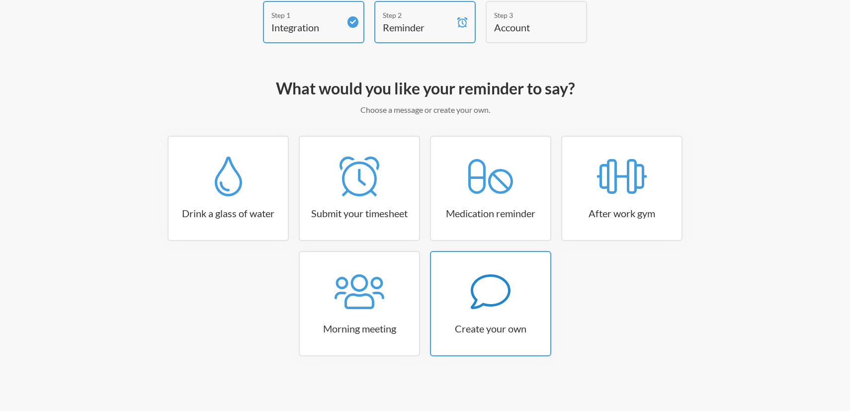  I want to click on h2: What would you like your reminder to say?, so click(425, 88).